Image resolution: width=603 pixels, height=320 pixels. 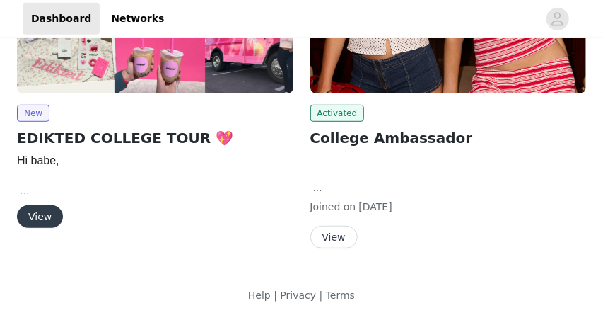 What do you see at coordinates (38, 160) in the screenshot?
I see `span: Hi babe,` at bounding box center [38, 160].